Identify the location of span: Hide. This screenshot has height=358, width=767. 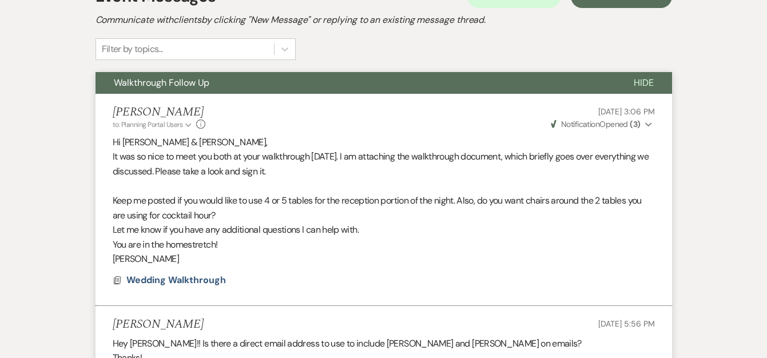
(644, 82).